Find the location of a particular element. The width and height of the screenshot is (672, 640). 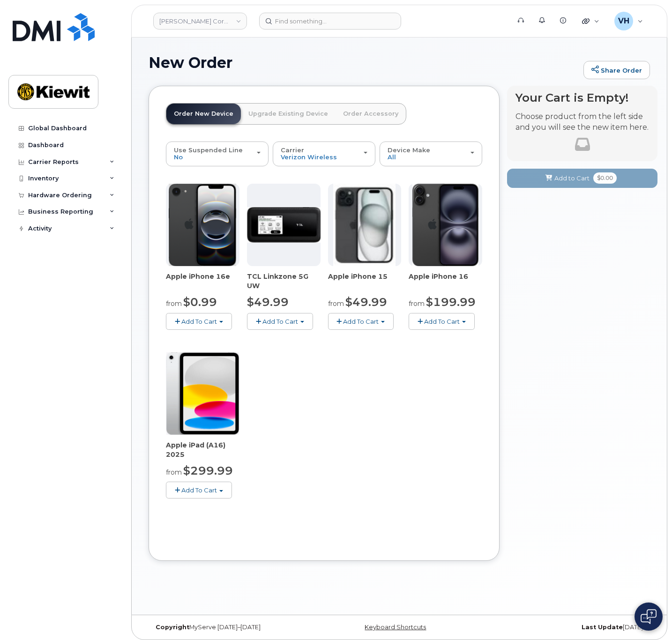

a: Keyboard Shortcuts is located at coordinates (395, 627).